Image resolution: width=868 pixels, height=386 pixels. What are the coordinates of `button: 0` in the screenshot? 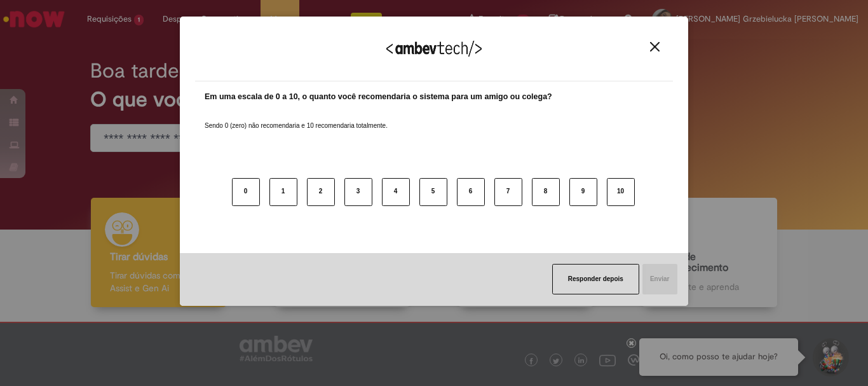 It's located at (246, 192).